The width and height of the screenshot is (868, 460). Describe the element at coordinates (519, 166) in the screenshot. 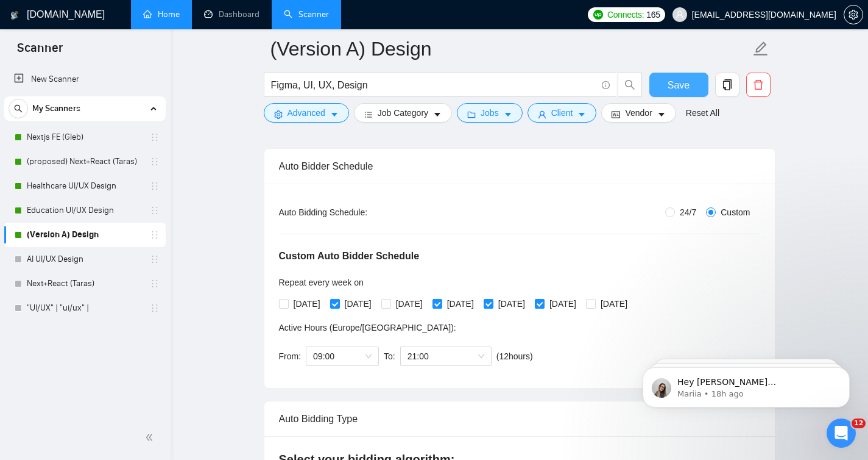

I see `div: Auto Bidder Schedule` at that location.